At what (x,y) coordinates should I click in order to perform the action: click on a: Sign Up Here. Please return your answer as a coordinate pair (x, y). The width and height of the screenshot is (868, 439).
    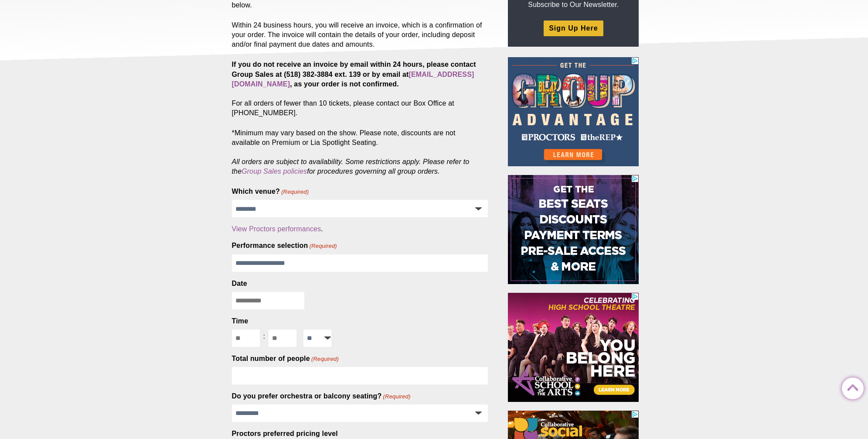
    Looking at the image, I should click on (573, 28).